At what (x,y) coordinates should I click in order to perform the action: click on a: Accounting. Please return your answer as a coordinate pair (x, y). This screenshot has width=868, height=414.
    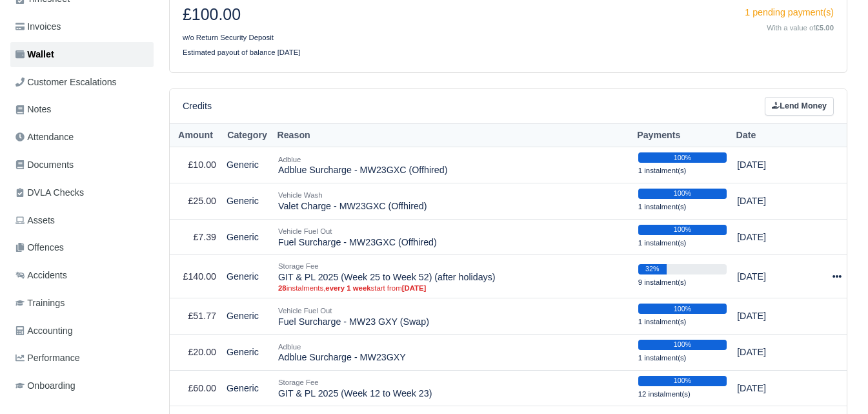
    Looking at the image, I should click on (82, 330).